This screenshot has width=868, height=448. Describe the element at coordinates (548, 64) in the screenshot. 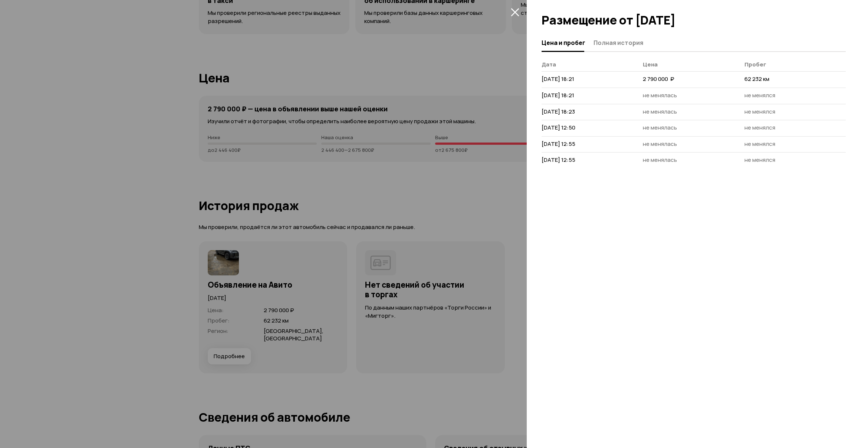

I see `span: Дата` at that location.